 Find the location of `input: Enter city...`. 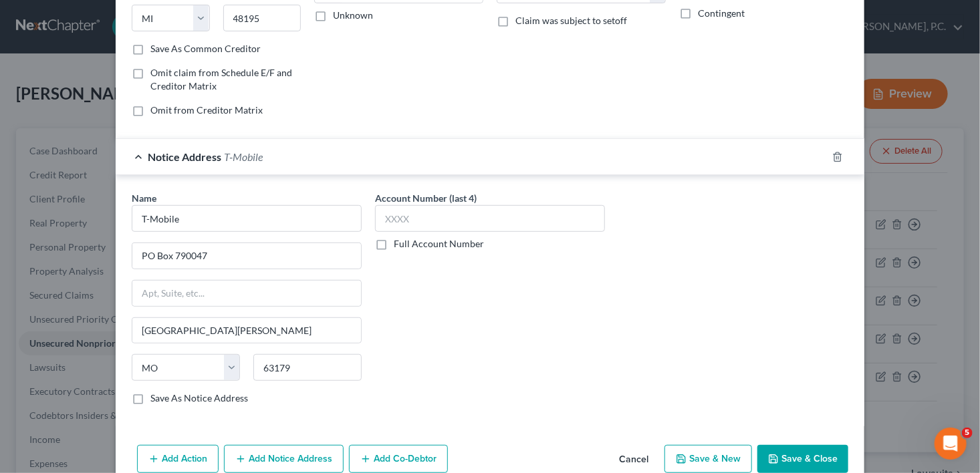

input: Enter city... is located at coordinates (246, 331).